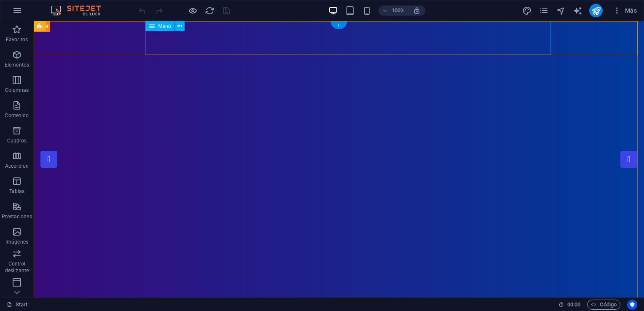 This screenshot has width=644, height=311. I want to click on p: Cuadros, so click(17, 141).